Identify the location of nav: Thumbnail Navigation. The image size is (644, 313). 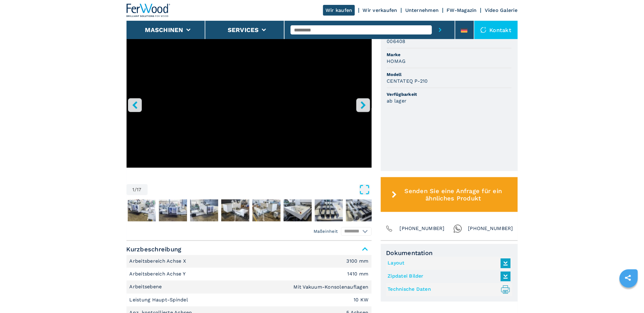
(249, 211).